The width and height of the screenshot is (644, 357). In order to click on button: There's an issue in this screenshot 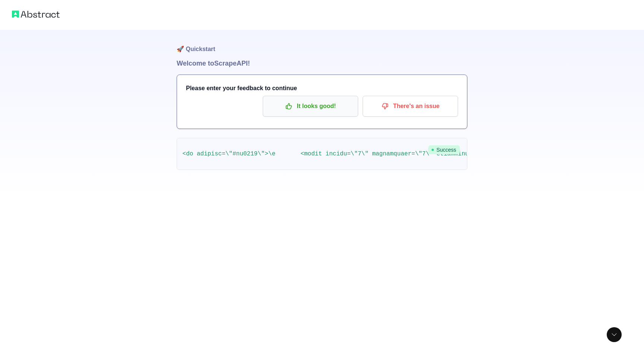, I will do `click(410, 107)`.